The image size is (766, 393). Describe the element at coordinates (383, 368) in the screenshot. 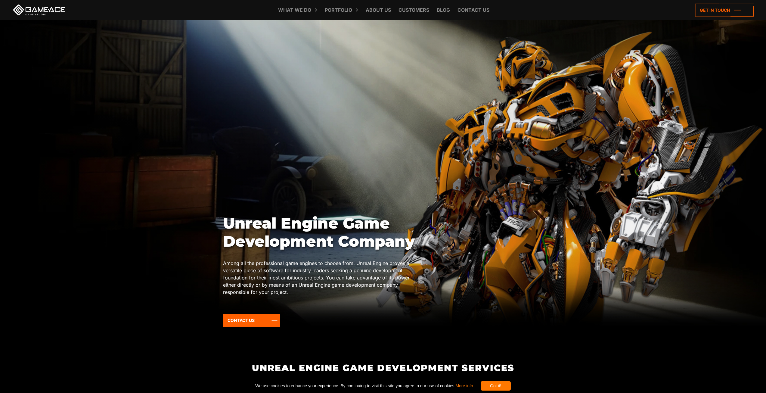

I see `h2: Unreal Engine Game Development Services` at that location.